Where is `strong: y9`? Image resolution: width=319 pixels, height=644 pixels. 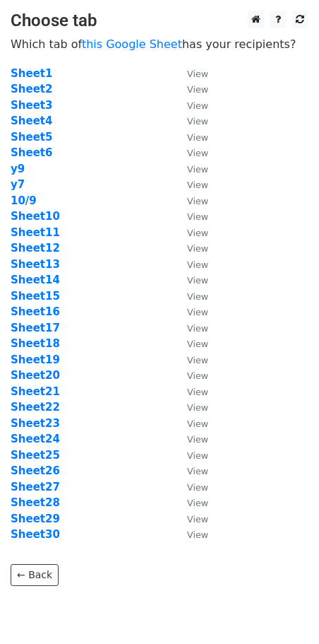 strong: y9 is located at coordinates (18, 169).